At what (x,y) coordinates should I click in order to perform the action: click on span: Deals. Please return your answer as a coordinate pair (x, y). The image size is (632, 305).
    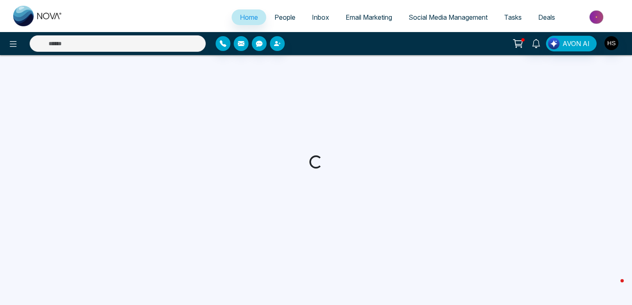
    Looking at the image, I should click on (547, 17).